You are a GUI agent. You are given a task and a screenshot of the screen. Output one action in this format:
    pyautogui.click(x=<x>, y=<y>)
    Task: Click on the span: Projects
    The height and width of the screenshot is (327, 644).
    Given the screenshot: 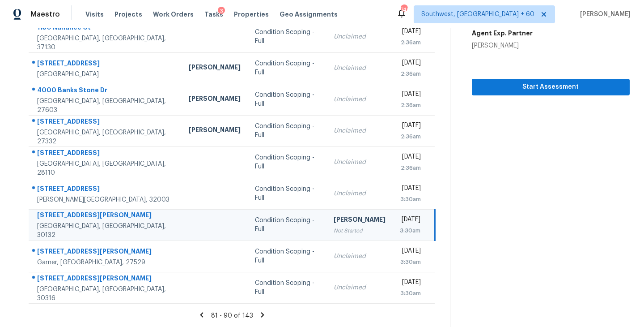 What is the action you would take?
    pyautogui.click(x=128, y=15)
    